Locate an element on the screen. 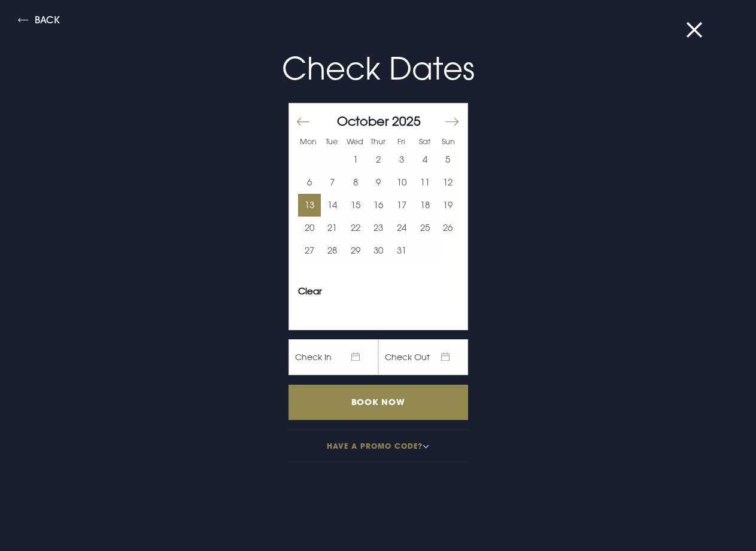 The width and height of the screenshot is (756, 551). button: Move forward to switch to the next month. is located at coordinates (451, 122).